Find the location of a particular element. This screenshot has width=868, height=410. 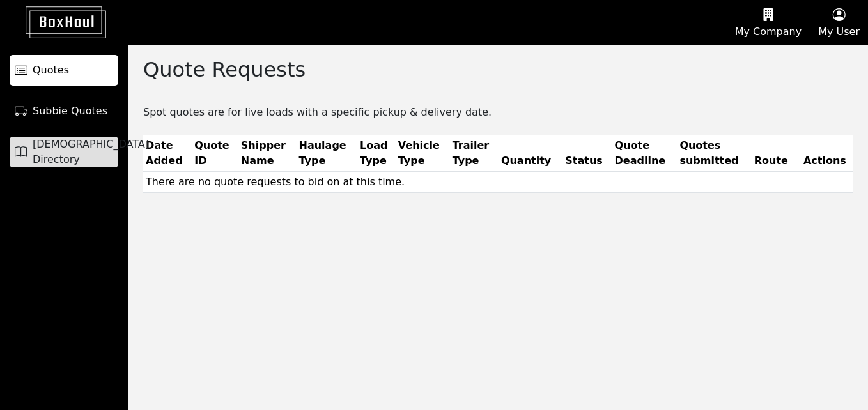

th: Actions is located at coordinates (824, 153).